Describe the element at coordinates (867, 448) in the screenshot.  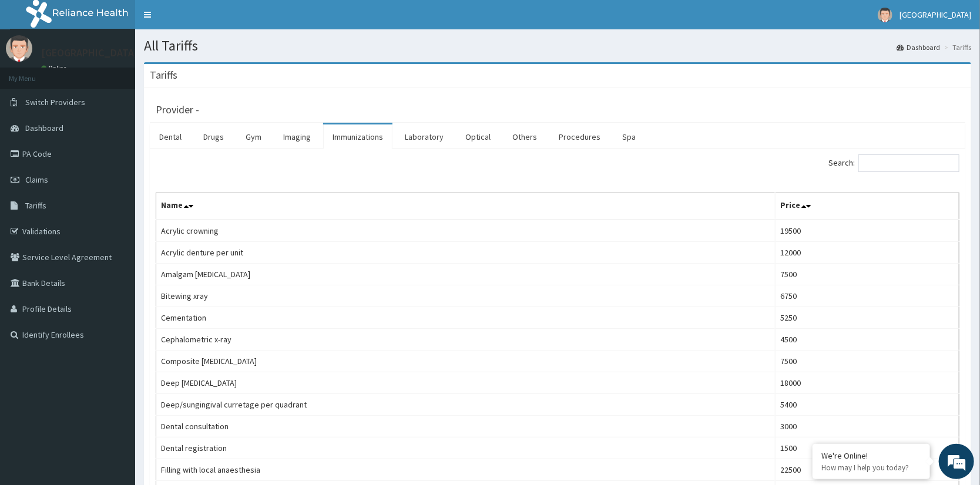
I see `td: 1500` at that location.